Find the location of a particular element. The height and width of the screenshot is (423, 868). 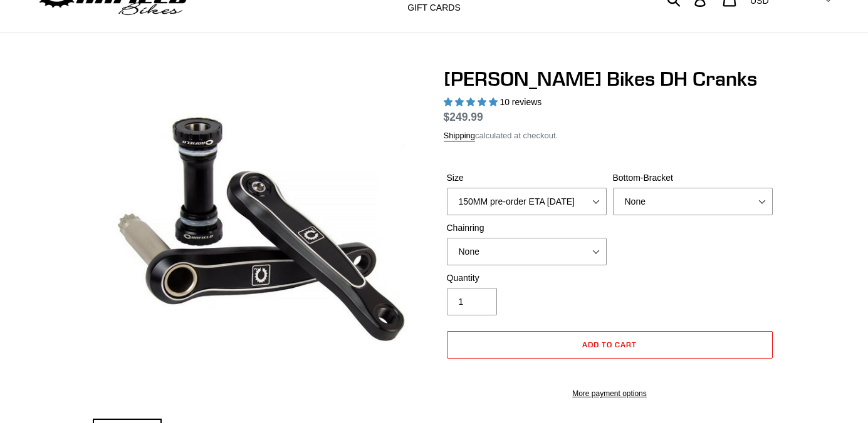

span: $249.99 is located at coordinates (463, 117).